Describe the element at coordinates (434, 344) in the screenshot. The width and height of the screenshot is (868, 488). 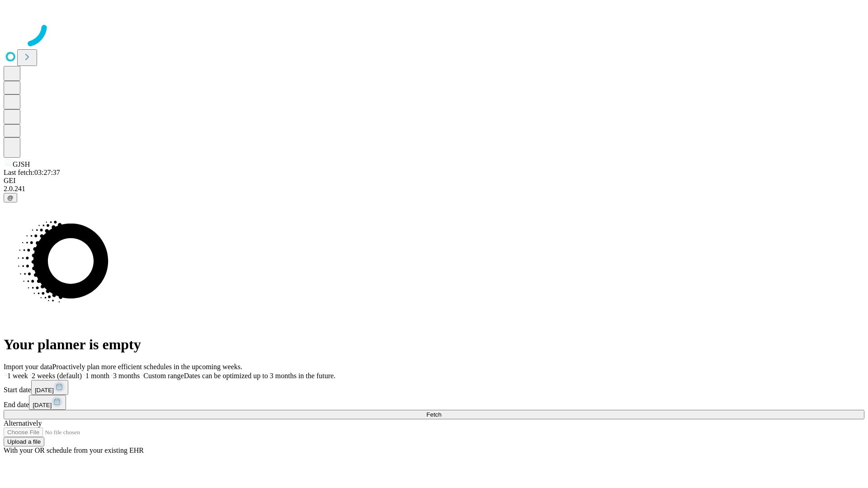
I see `h1: Your planner is empty` at that location.